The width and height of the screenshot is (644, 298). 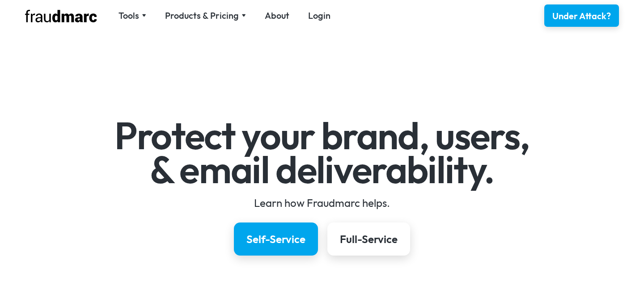 I want to click on div: Learn how Fraudmarc helps., so click(x=322, y=203).